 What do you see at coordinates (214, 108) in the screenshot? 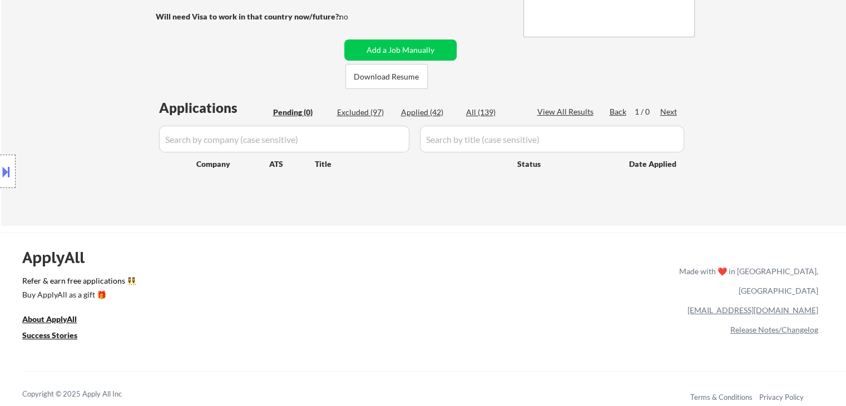
I see `div: Applications` at bounding box center [214, 108].